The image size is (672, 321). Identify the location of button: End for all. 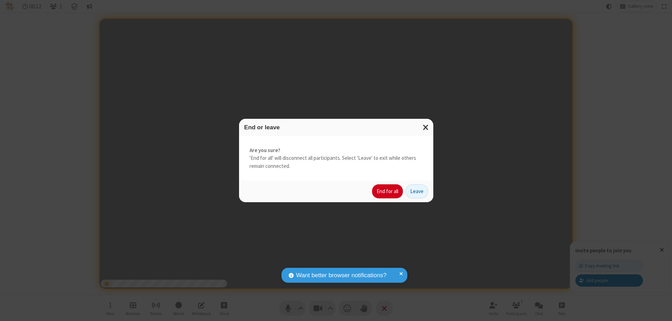
(388, 191).